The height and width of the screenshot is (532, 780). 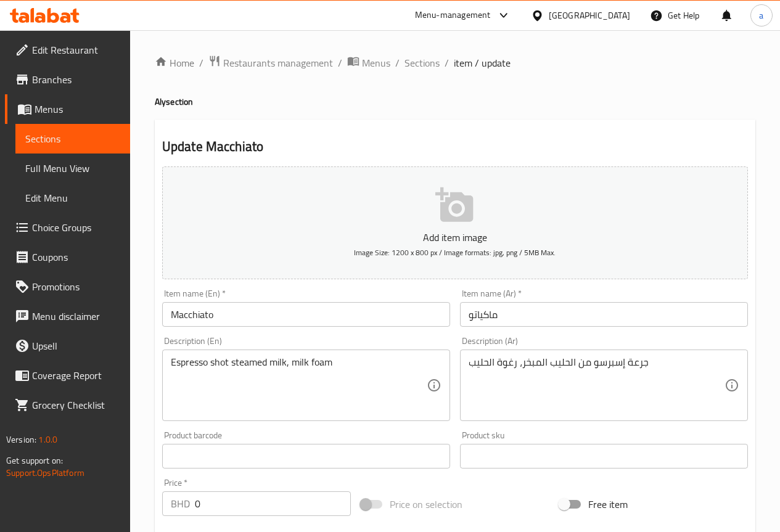 I want to click on a: Full Menu View, so click(x=73, y=168).